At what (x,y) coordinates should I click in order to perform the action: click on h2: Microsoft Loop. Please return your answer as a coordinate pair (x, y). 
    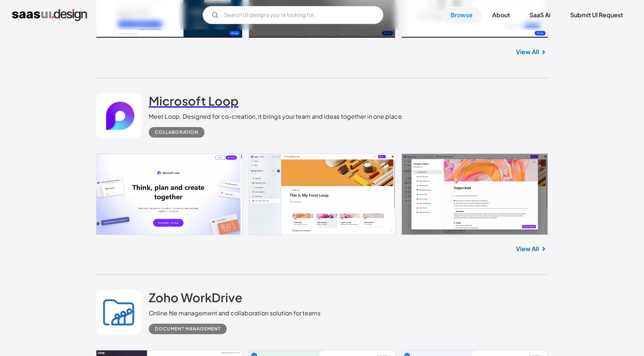
    Looking at the image, I should click on (193, 101).